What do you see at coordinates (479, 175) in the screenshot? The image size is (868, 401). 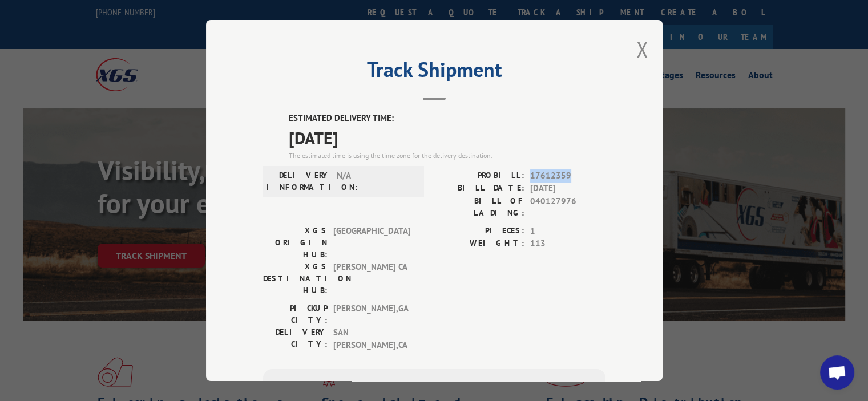 I see `label: PROBILL:` at bounding box center [479, 175].